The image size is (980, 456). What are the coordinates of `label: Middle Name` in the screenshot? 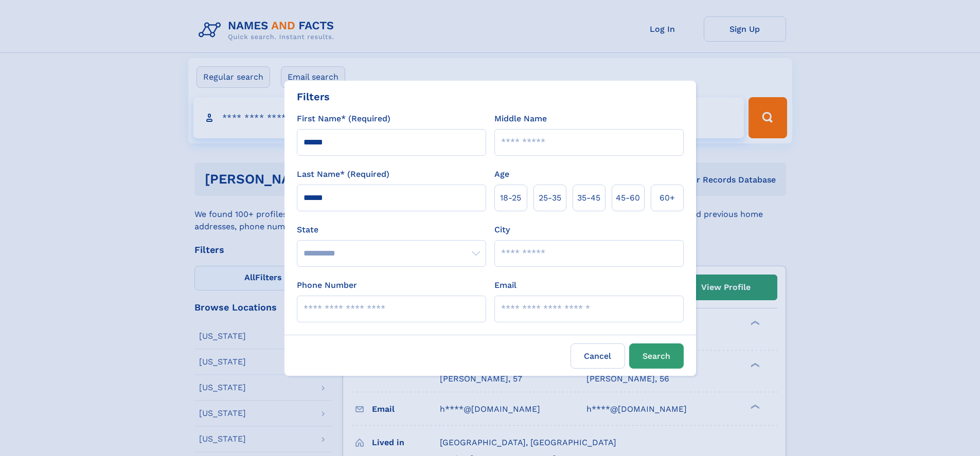 It's located at (521, 119).